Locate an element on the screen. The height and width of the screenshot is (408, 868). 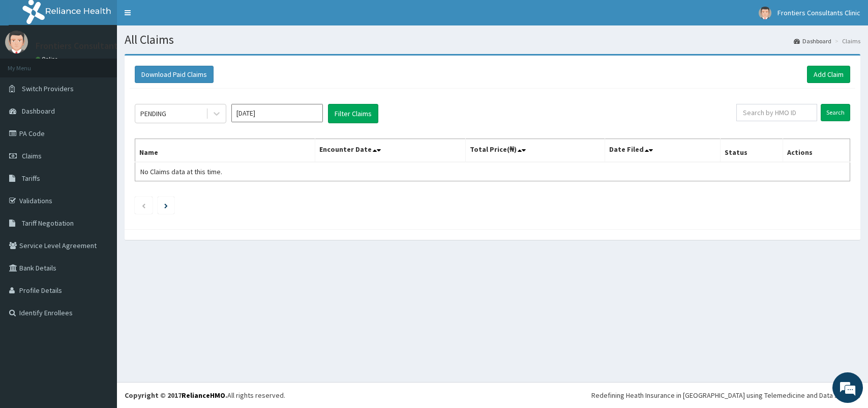
span: Switch Providers is located at coordinates (48, 88).